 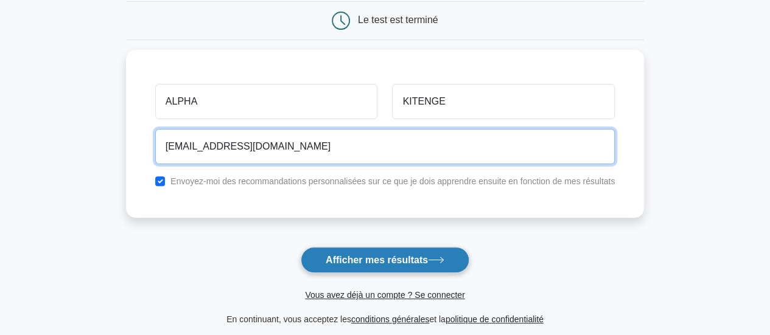 I want to click on a: politique de confidentialité, so click(x=494, y=320).